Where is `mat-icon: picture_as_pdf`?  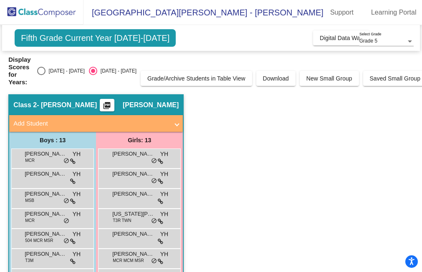 mat-icon: picture_as_pdf is located at coordinates (107, 107).